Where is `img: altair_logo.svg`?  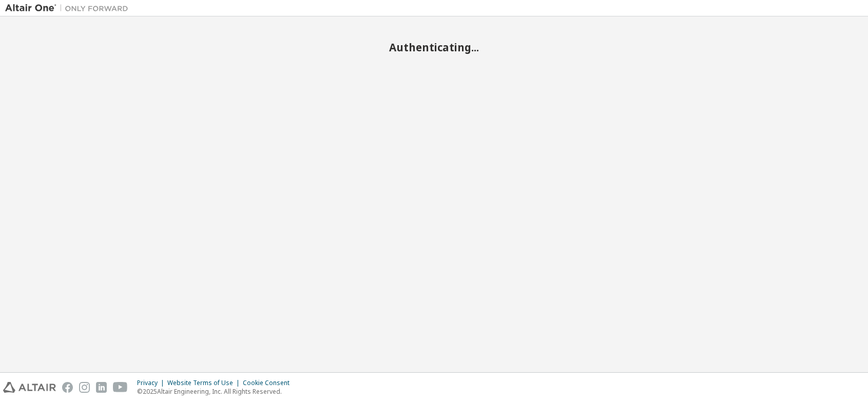 img: altair_logo.svg is located at coordinates (29, 387).